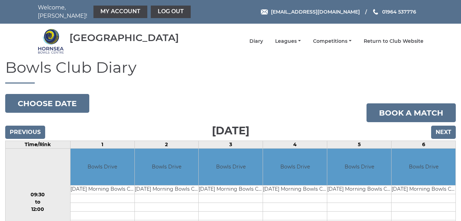 This screenshot has width=461, height=221. Describe the element at coordinates (38, 145) in the screenshot. I see `td: Time/Rink` at that location.